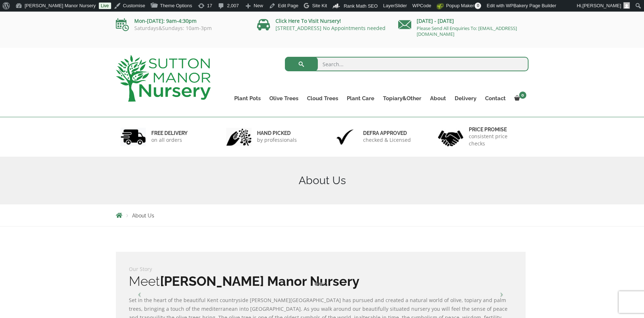  What do you see at coordinates (387, 133) in the screenshot?
I see `h6: Defra approved` at bounding box center [387, 133].